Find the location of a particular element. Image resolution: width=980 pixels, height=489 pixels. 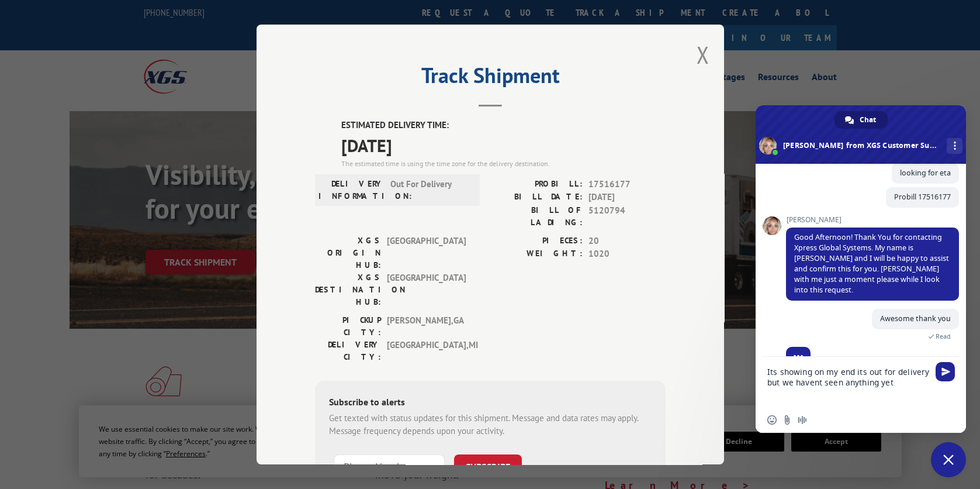

button: SUBSCRIBE is located at coordinates (488, 466).